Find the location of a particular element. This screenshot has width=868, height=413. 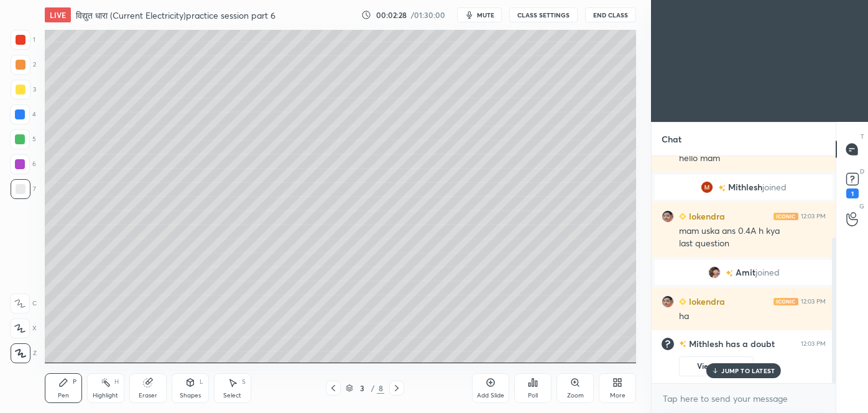

div: last question is located at coordinates (752, 244).